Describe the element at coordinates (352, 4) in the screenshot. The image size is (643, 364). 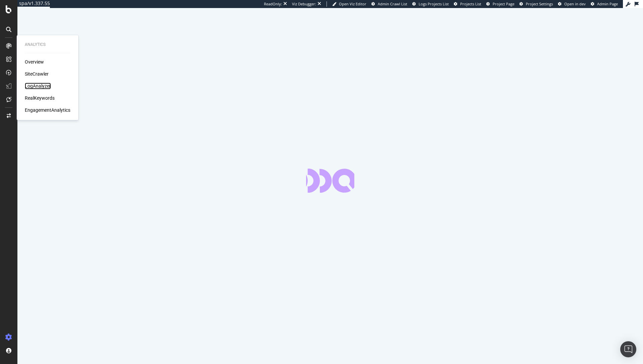
I see `span: Open Viz Editor` at that location.